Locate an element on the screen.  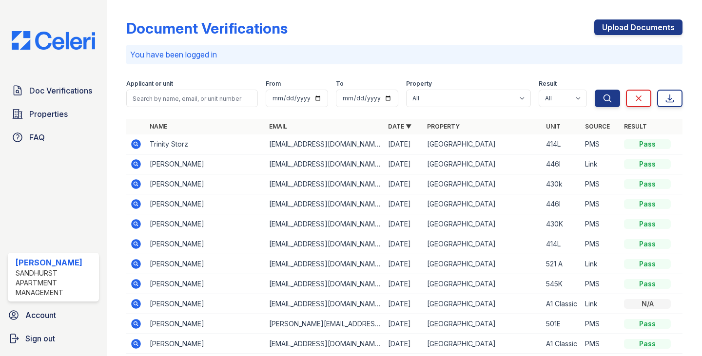
div: N/A is located at coordinates (647, 304).